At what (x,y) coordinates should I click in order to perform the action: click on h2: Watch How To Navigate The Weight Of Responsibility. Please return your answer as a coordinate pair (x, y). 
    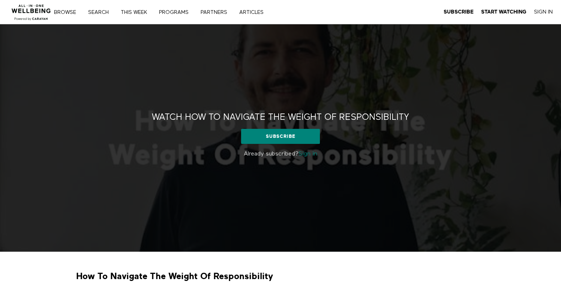
    Looking at the image, I should click on (281, 117).